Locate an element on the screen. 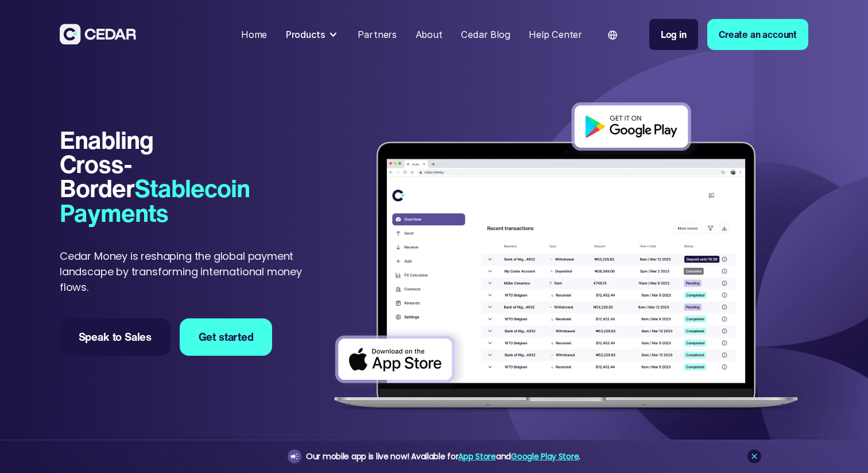 The height and width of the screenshot is (473, 868). div: About is located at coordinates (429, 35).